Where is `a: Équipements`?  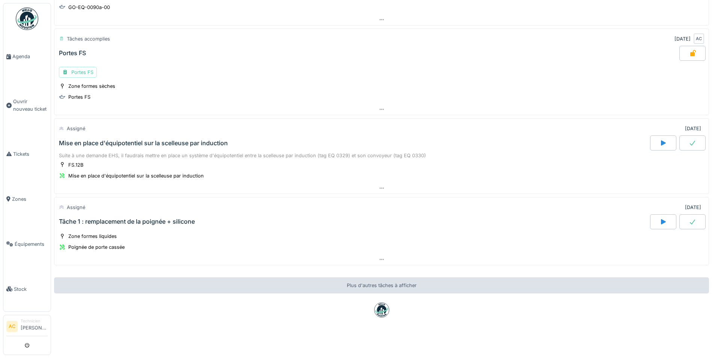 a: Équipements is located at coordinates (27, 244).